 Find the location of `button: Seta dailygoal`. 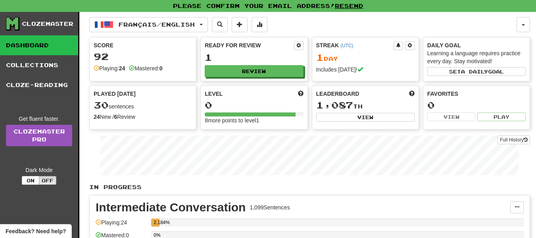

button: Seta dailygoal is located at coordinates (477, 71).